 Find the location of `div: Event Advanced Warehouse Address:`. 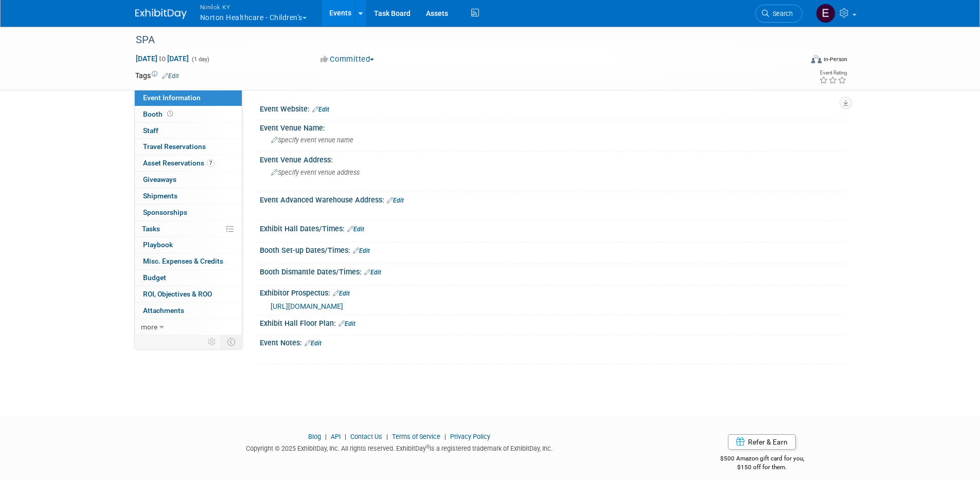

div: Event Advanced Warehouse Address: is located at coordinates (552, 199).